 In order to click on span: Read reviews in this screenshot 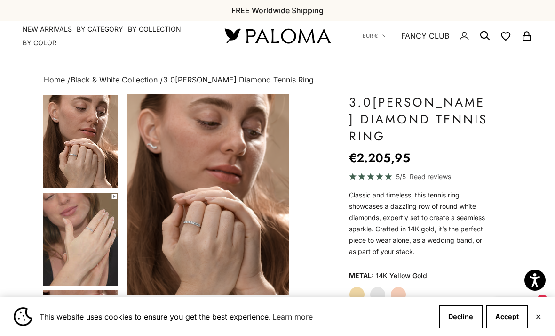, I will do `click(431, 176)`.